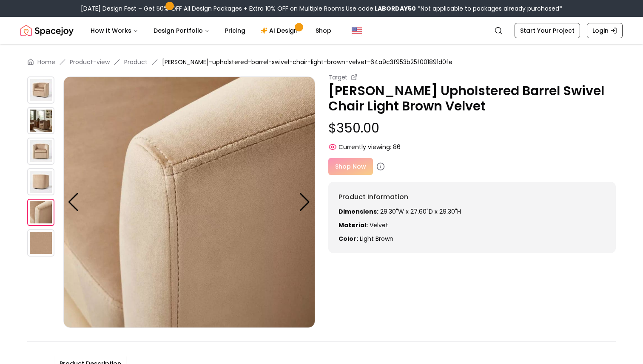 The height and width of the screenshot is (364, 643). I want to click on span: Use code:, so click(381, 8).